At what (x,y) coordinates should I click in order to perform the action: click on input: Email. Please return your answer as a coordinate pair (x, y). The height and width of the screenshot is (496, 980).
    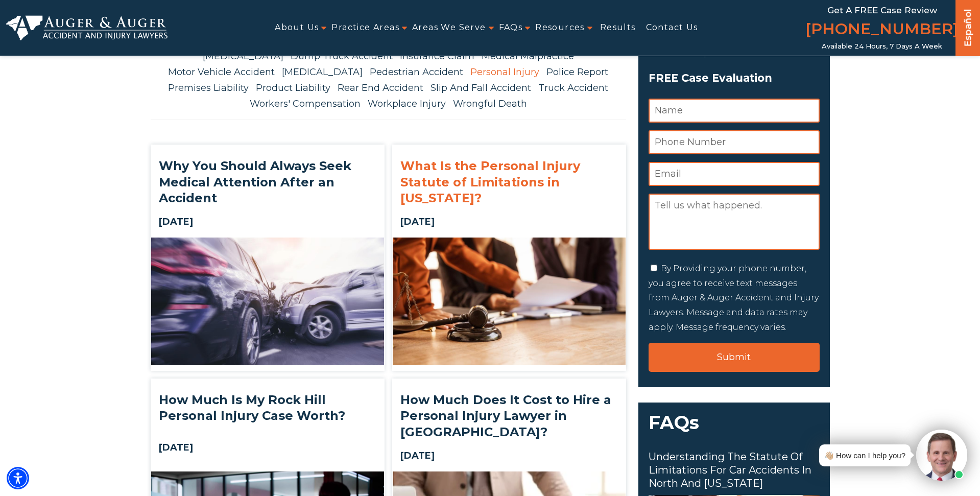
    Looking at the image, I should click on (734, 173).